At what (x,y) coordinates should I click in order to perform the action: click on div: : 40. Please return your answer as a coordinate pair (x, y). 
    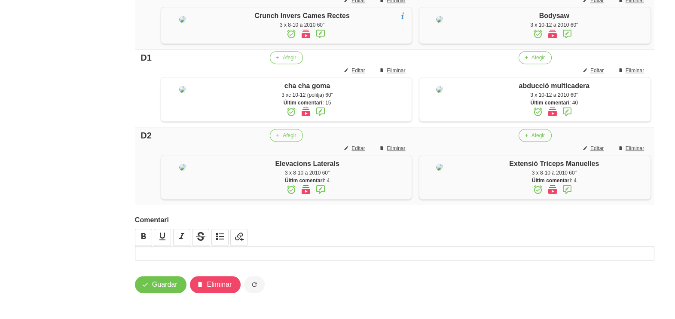
    Looking at the image, I should click on (554, 103).